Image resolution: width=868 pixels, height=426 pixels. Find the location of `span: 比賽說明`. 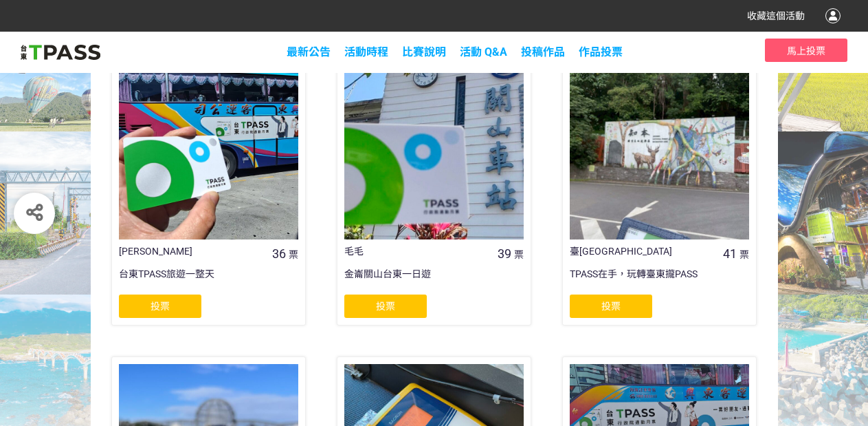

span: 比賽說明 is located at coordinates (424, 51).